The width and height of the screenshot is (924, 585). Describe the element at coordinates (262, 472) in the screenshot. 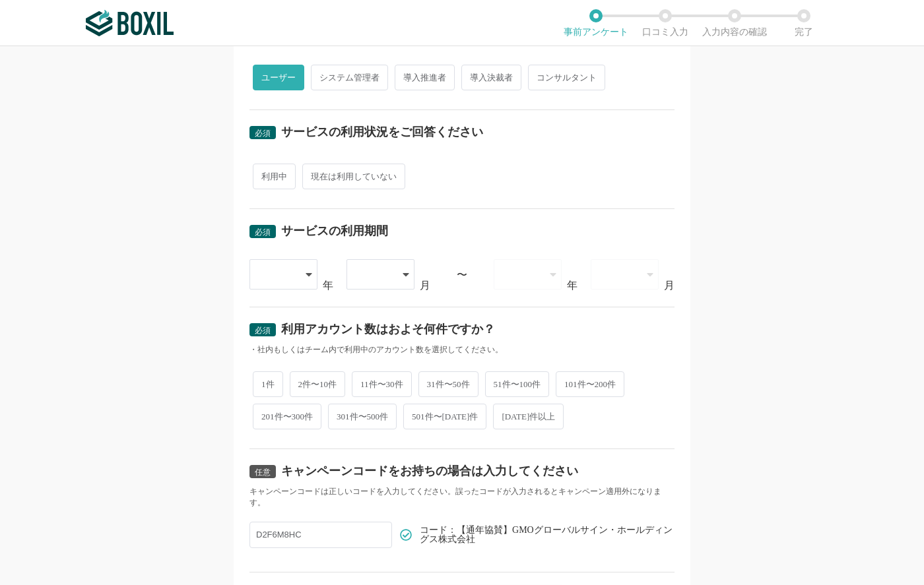

I see `span: 任意` at that location.